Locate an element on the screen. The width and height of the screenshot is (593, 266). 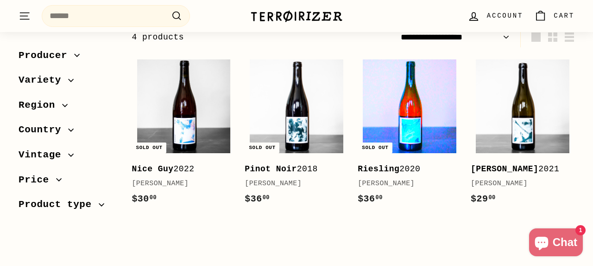
b: Nice Guy is located at coordinates (152, 169).